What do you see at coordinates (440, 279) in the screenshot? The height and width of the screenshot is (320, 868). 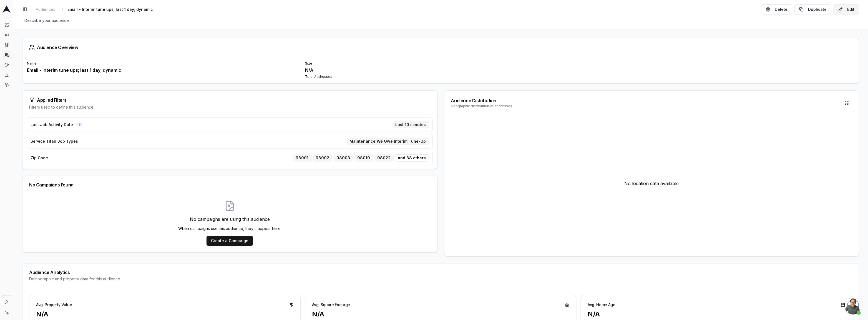 I see `div: Demographic and property data for this audience` at bounding box center [440, 279].